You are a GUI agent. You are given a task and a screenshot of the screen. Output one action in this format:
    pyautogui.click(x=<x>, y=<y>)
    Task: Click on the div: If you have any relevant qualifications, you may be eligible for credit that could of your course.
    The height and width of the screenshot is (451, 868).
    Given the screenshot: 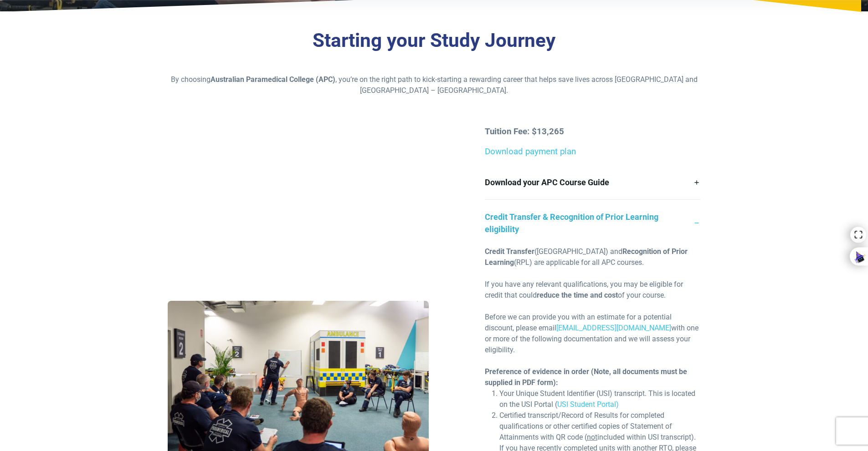 What is the action you would take?
    pyautogui.click(x=592, y=290)
    